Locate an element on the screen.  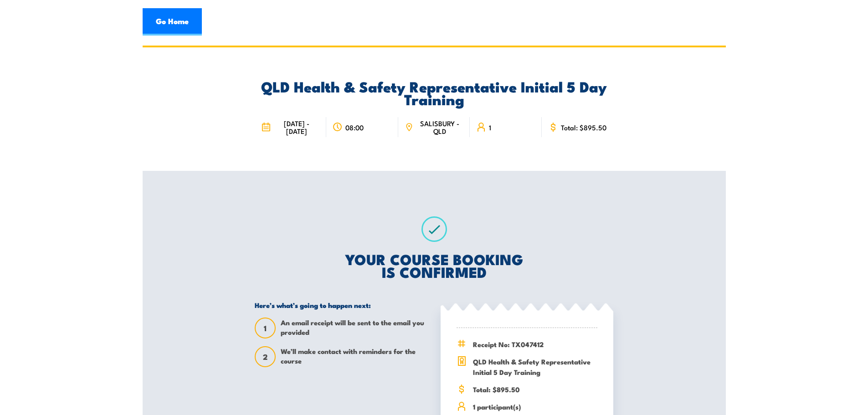
span: SALISBURY - QLD is located at coordinates (440, 127).